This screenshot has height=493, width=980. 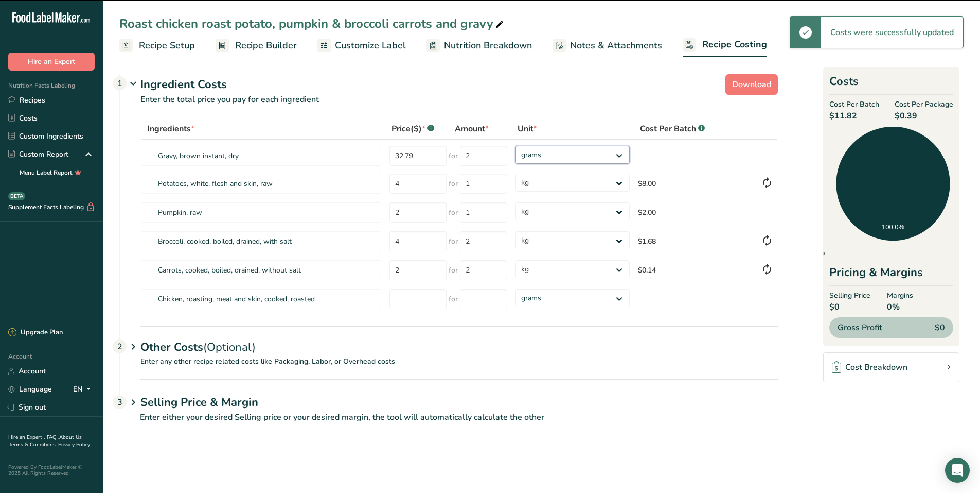 I want to click on button: Download, so click(x=752, y=84).